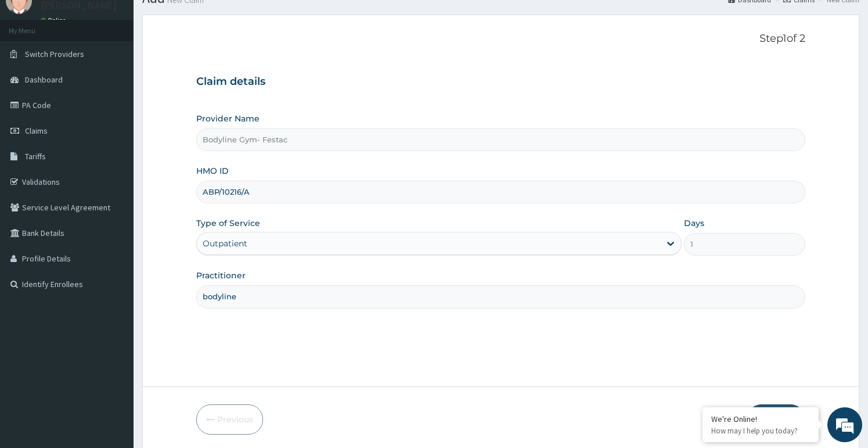  I want to click on a: Online, so click(55, 20).